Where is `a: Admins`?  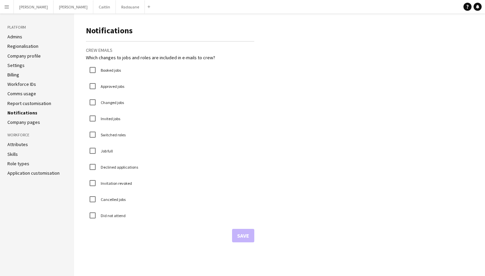
a: Admins is located at coordinates (15, 37).